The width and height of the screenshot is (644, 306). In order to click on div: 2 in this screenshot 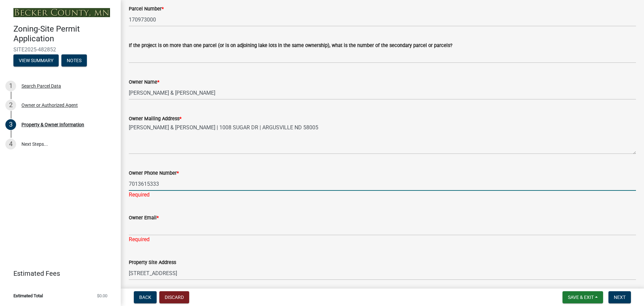, I will do `click(11, 105)`.